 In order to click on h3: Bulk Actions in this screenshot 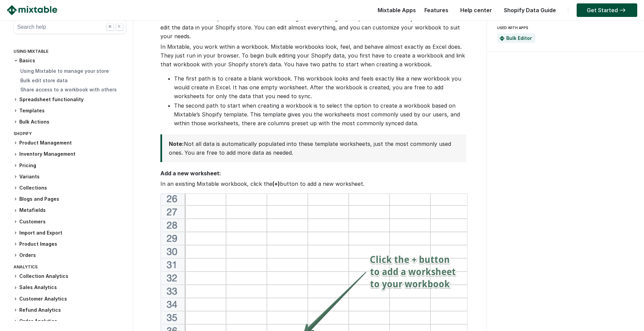, I will do `click(69, 122)`.